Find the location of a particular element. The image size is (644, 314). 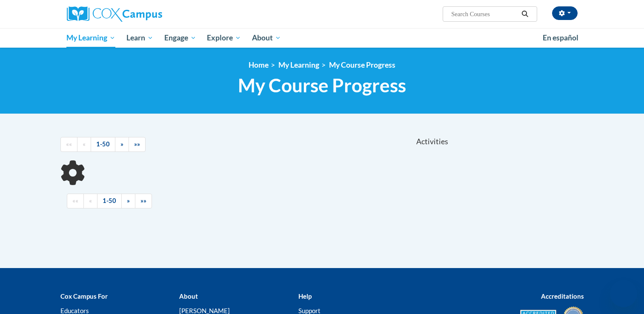

a: Engage is located at coordinates (180, 38).